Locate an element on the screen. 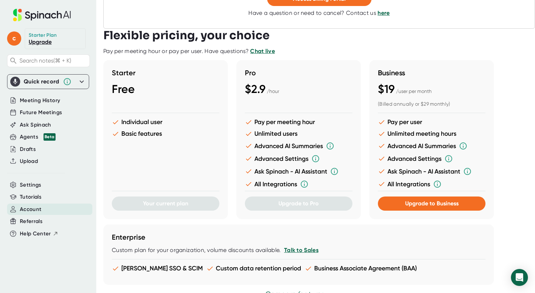 Image resolution: width=535 pixels, height=293 pixels. div: Pay per meeting hour or pay per user. Have questions? is located at coordinates (189, 51).